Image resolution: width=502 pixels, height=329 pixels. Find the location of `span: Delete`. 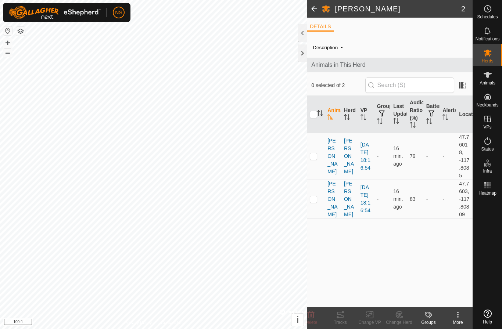

span: Delete is located at coordinates (311, 323).